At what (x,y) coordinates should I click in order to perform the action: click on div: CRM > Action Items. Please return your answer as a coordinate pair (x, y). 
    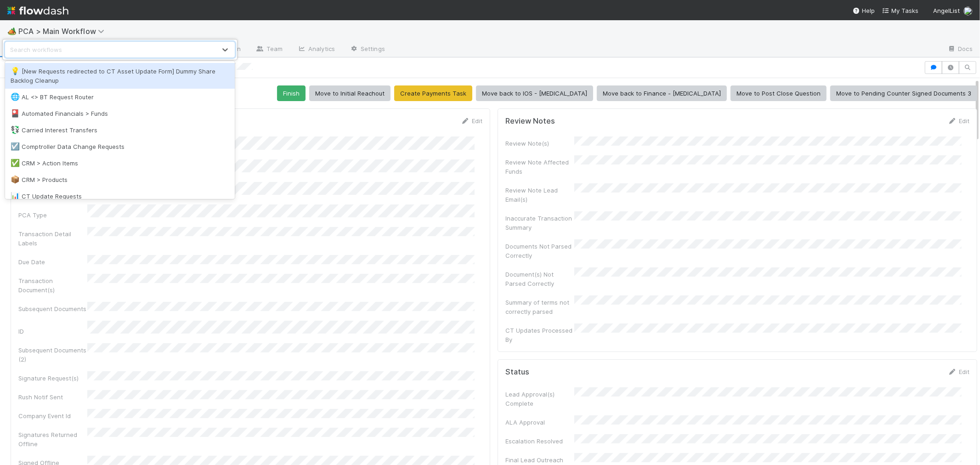
    Looking at the image, I should click on (120, 163).